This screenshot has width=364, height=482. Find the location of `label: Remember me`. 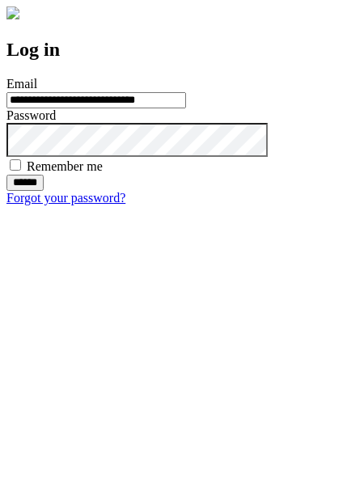

label: Remember me is located at coordinates (65, 166).